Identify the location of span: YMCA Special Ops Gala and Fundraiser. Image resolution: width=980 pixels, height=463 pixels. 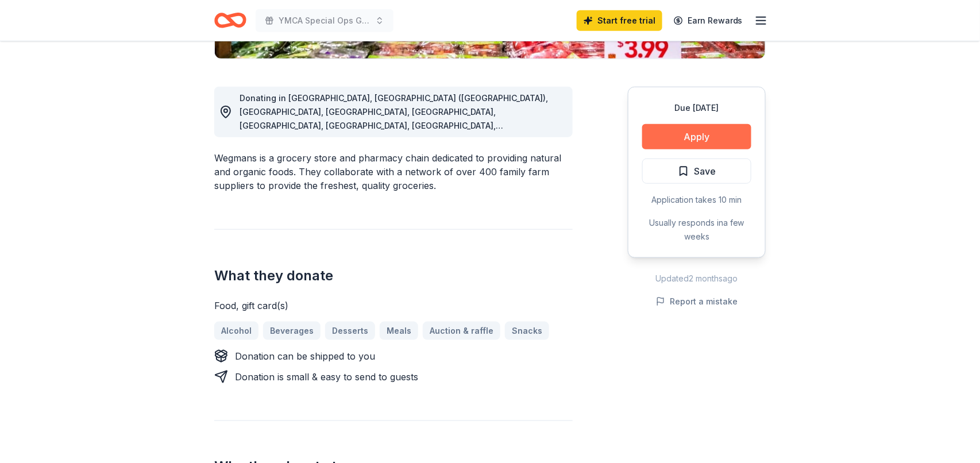
(324, 21).